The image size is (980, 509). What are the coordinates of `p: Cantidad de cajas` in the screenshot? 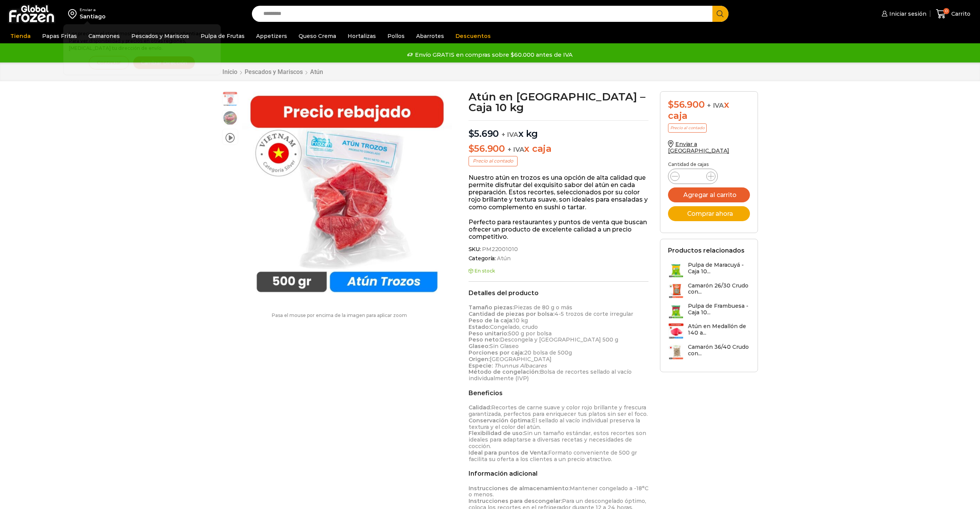 It's located at (709, 164).